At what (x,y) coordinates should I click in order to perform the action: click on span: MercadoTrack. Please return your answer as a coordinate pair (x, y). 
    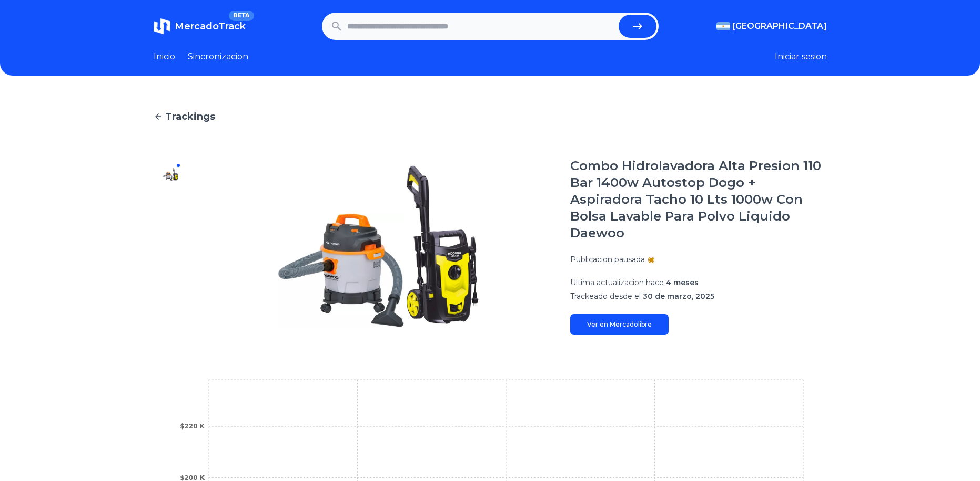
    Looking at the image, I should click on (210, 27).